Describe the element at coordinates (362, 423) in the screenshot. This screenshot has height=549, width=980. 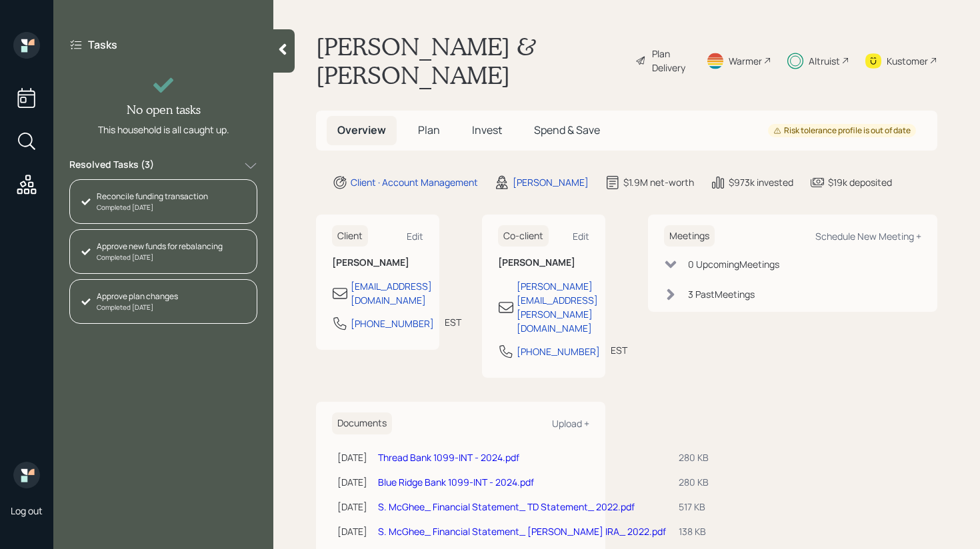
I see `h6: Documents` at that location.